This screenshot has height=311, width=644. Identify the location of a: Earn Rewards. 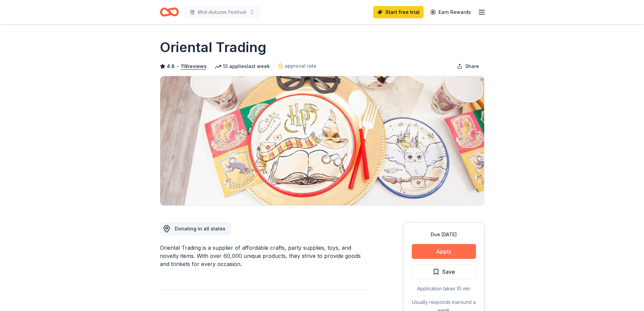
(451, 12).